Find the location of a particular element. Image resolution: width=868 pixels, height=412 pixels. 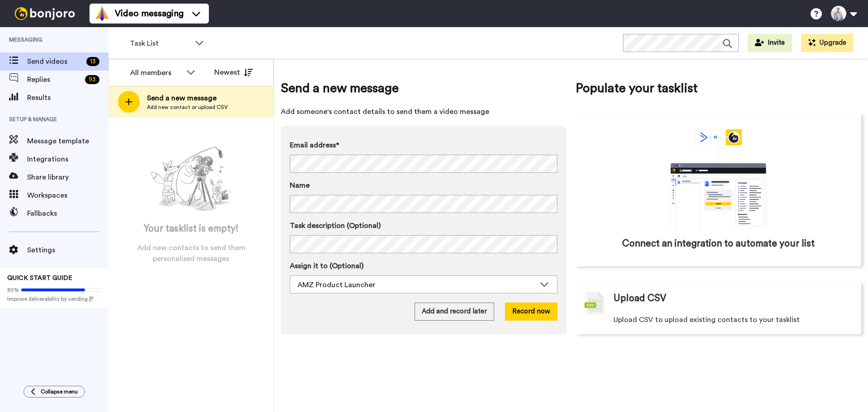

label: Assign it to (Optional) is located at coordinates (423, 266).